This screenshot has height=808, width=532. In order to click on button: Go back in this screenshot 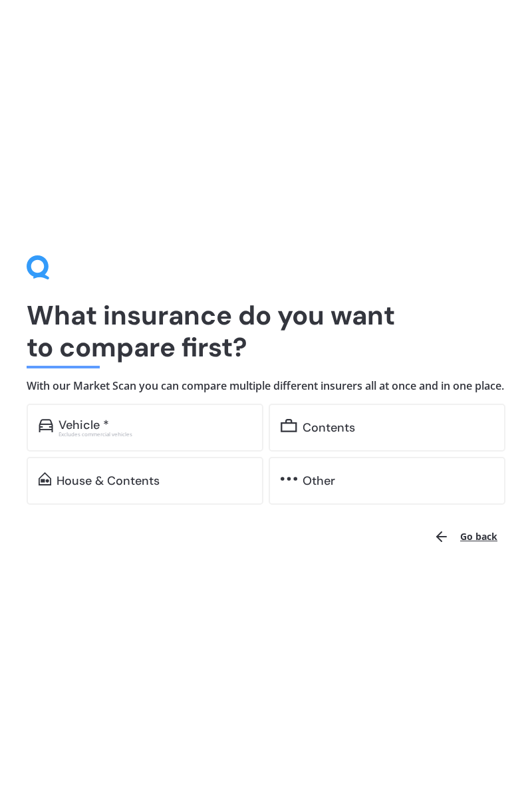, I will do `click(465, 537)`.